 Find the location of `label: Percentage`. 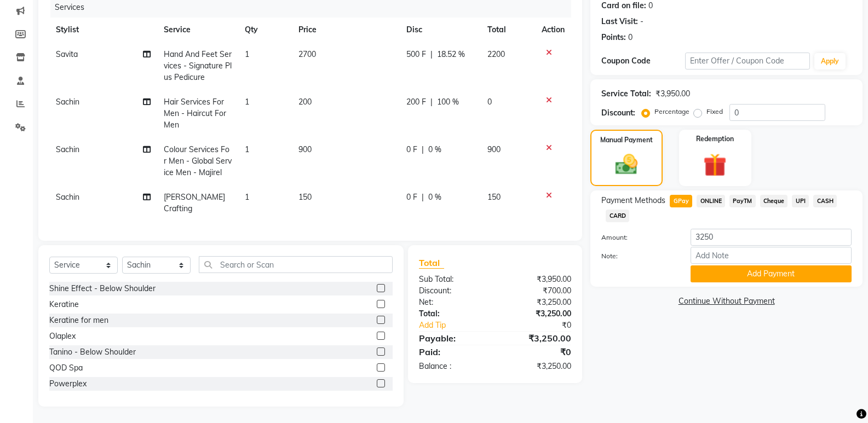

label: Percentage is located at coordinates (671, 112).